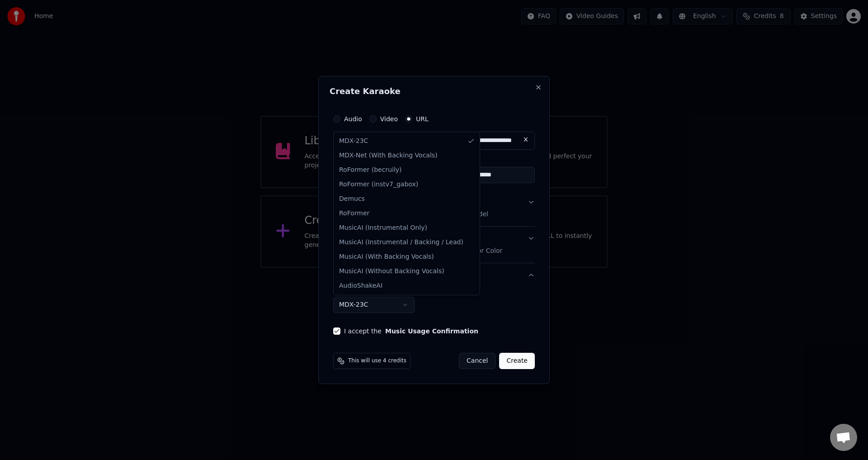 The image size is (868, 460). I want to click on span: MDX-Net (With Backing Vocals), so click(389, 156).